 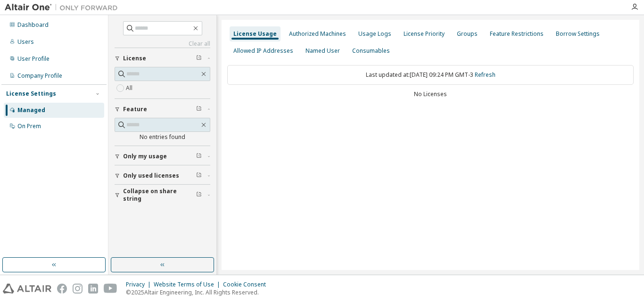 I want to click on span: Feature, so click(x=135, y=109).